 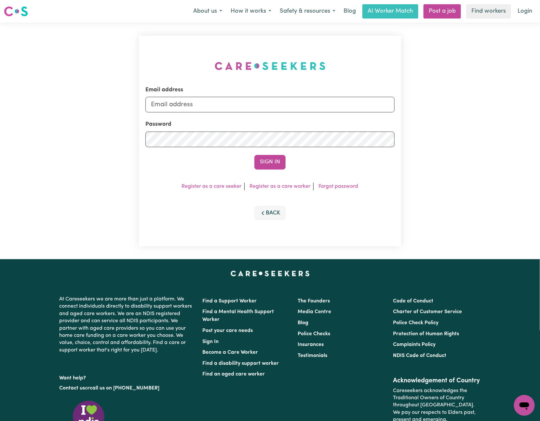 I want to click on p: At Careseekers we are more than just a platform. We connect individuals directly to disability su..., so click(x=127, y=325).